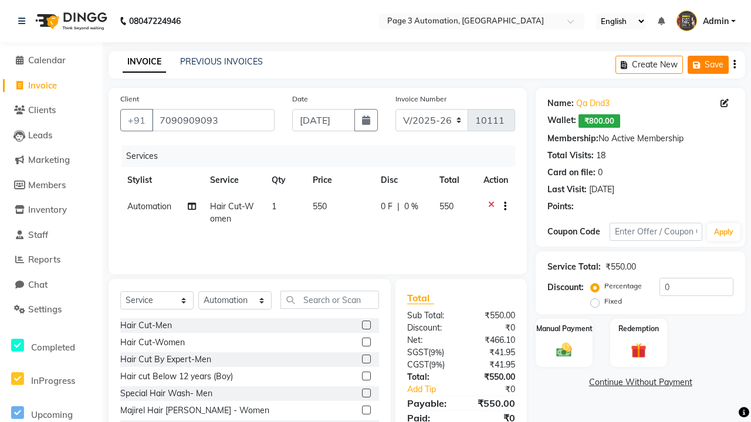 The image size is (751, 422). Describe the element at coordinates (435, 390) in the screenshot. I see `a: Add Tip` at that location.